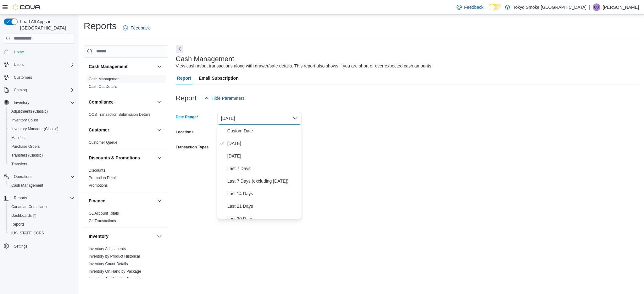 This screenshot has height=294, width=644. I want to click on h3: Discounts & Promotions, so click(114, 158).